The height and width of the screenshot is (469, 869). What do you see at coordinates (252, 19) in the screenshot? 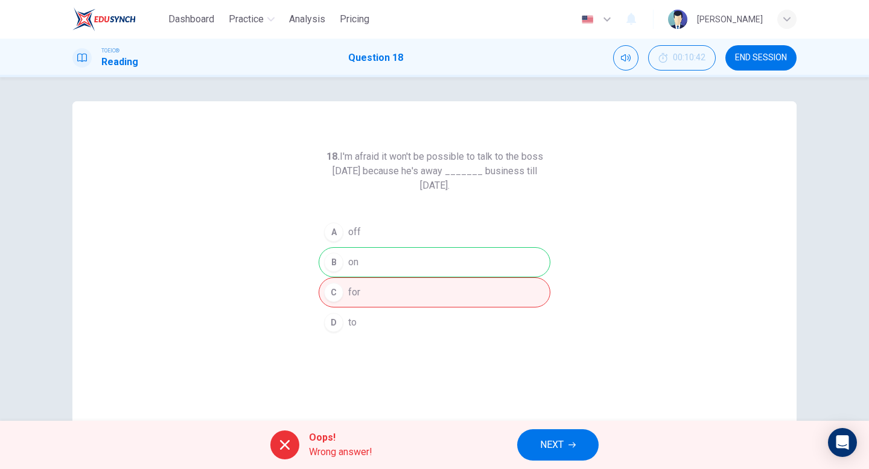
I see `button: Practice` at bounding box center [252, 19].